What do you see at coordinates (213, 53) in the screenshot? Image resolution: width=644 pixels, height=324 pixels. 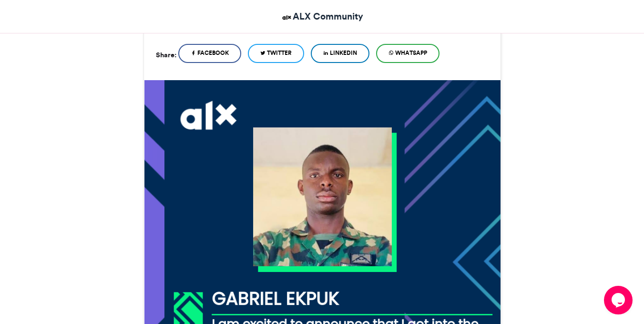 I see `span: Facebook` at bounding box center [213, 53].